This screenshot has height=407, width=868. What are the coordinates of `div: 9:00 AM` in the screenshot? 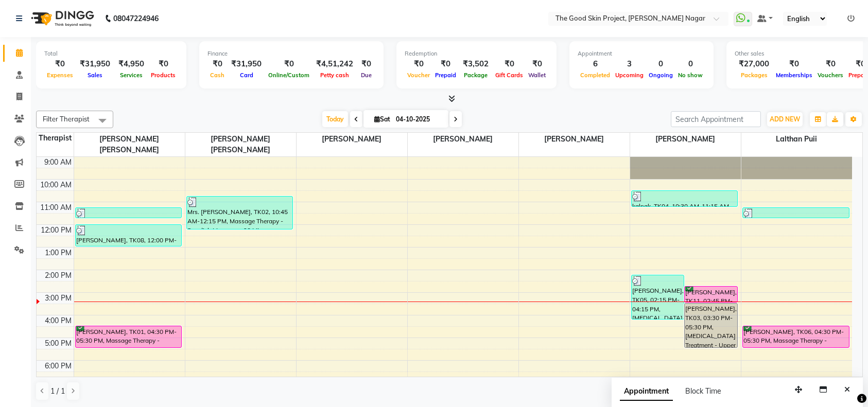 It's located at (58, 162).